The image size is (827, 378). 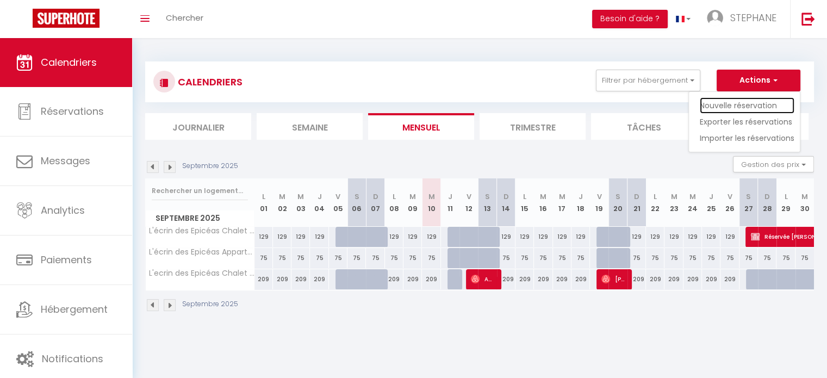 What do you see at coordinates (644, 126) in the screenshot?
I see `li: Tâches` at bounding box center [644, 126].